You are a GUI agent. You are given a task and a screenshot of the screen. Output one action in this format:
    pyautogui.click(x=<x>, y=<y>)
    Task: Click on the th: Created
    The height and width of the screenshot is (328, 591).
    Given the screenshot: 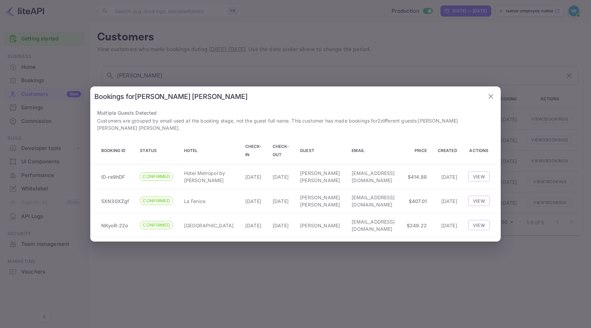 What is the action you would take?
    pyautogui.click(x=448, y=151)
    